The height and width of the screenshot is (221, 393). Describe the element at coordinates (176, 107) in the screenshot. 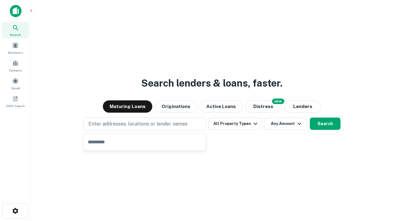

I see `button: Originations` at that location.